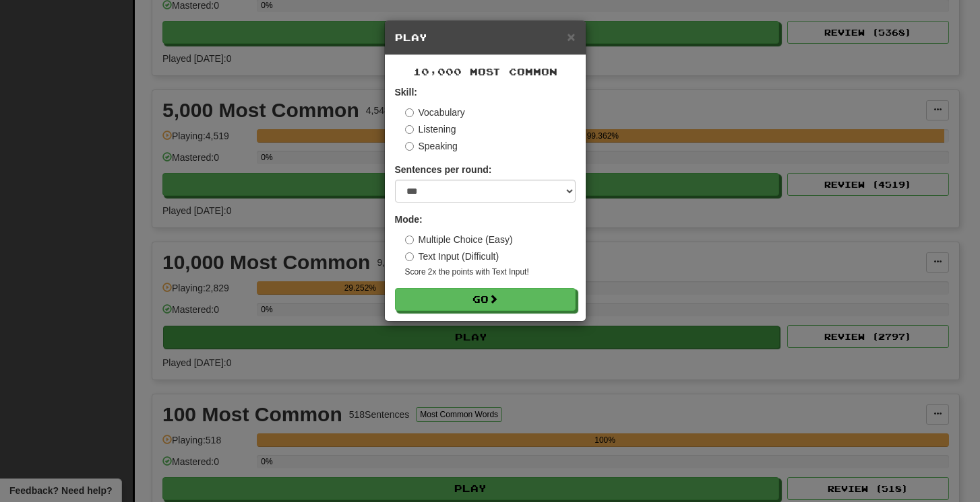  Describe the element at coordinates (459, 240) in the screenshot. I see `label: Multiple Choice (Easy)` at that location.